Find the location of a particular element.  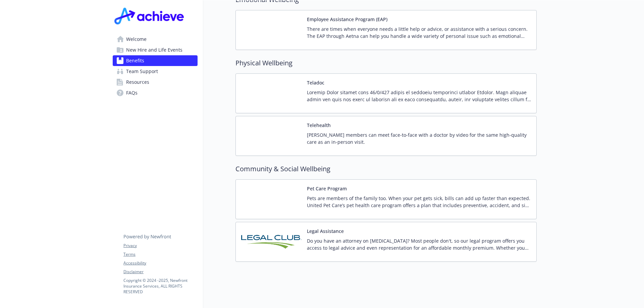

a: Accessibility is located at coordinates (160, 263).